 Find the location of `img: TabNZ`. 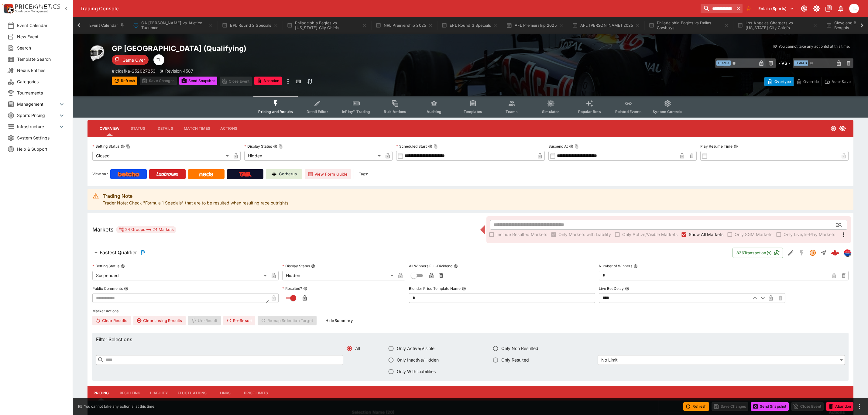

img: TabNZ is located at coordinates (245, 174).